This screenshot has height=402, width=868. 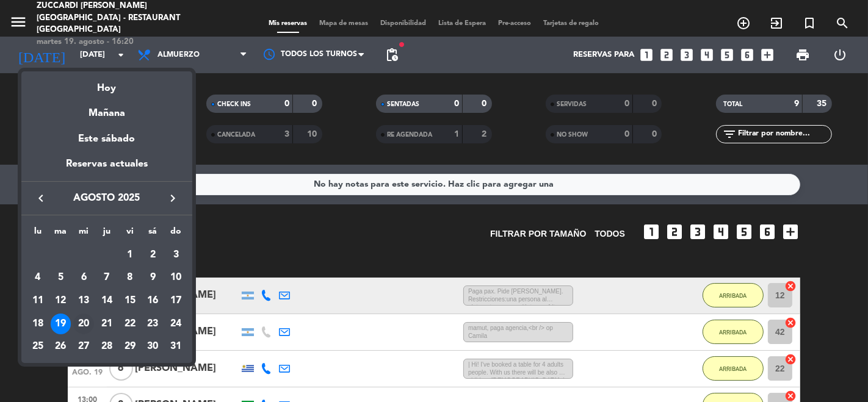 I want to click on div: 6, so click(x=84, y=278).